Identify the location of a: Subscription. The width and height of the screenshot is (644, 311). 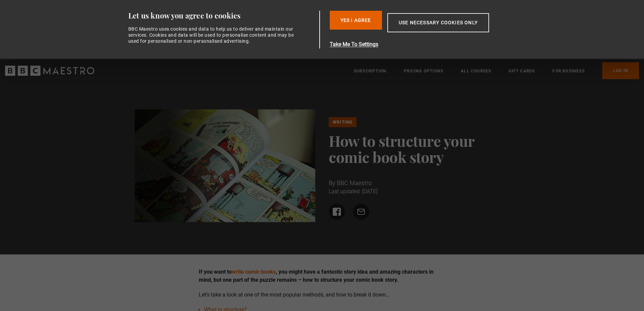
(370, 71).